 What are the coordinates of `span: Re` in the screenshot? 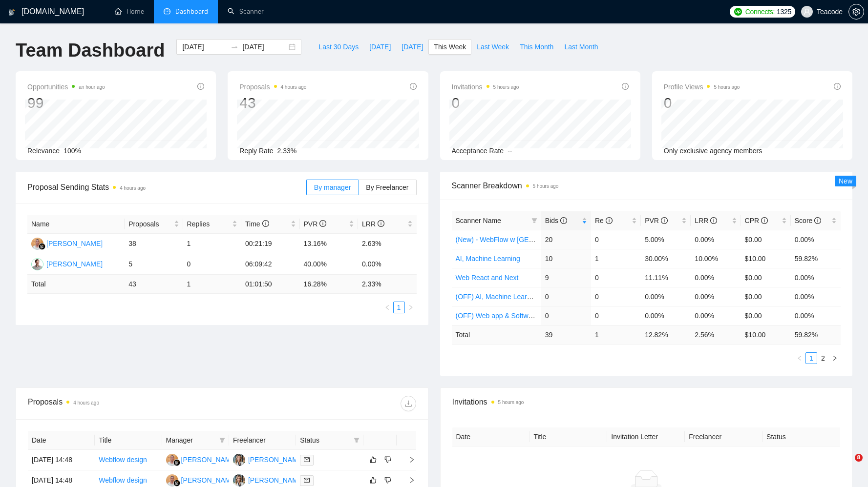 It's located at (604, 221).